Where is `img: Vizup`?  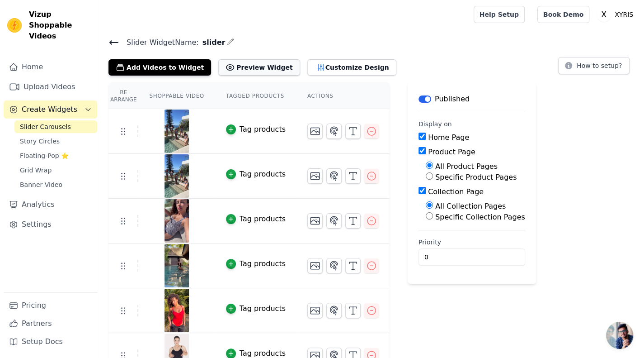 img: Vizup is located at coordinates (15, 25).